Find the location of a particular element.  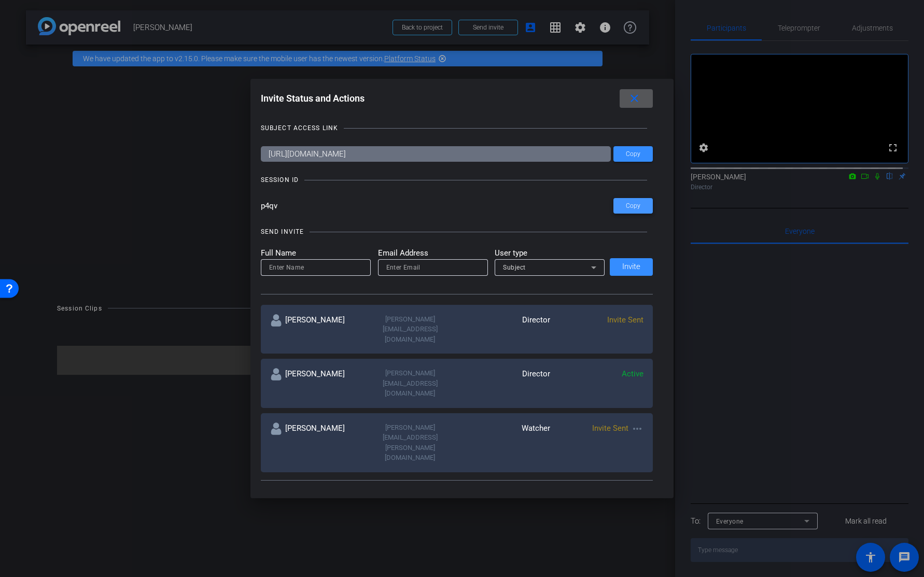

openreel-title-line: SUBJECT ACCESS LINK is located at coordinates (457, 128).